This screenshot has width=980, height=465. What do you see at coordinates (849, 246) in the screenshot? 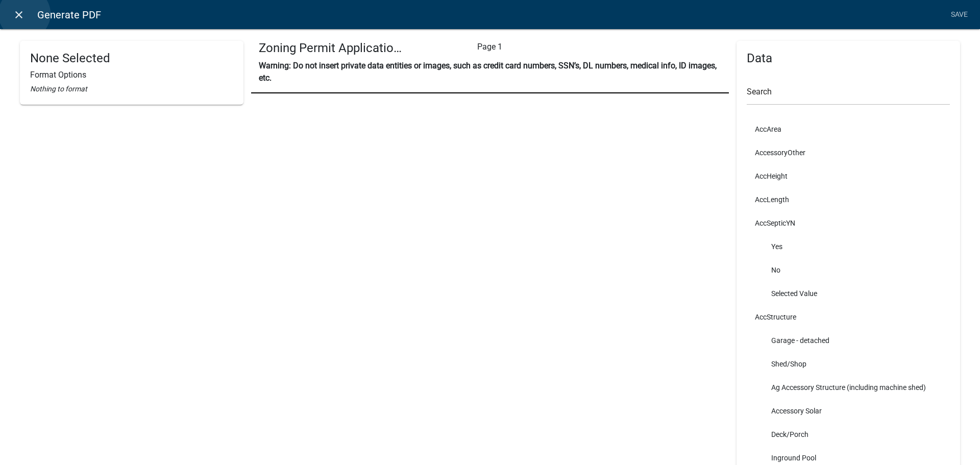
I see `li: Yes` at bounding box center [849, 246].